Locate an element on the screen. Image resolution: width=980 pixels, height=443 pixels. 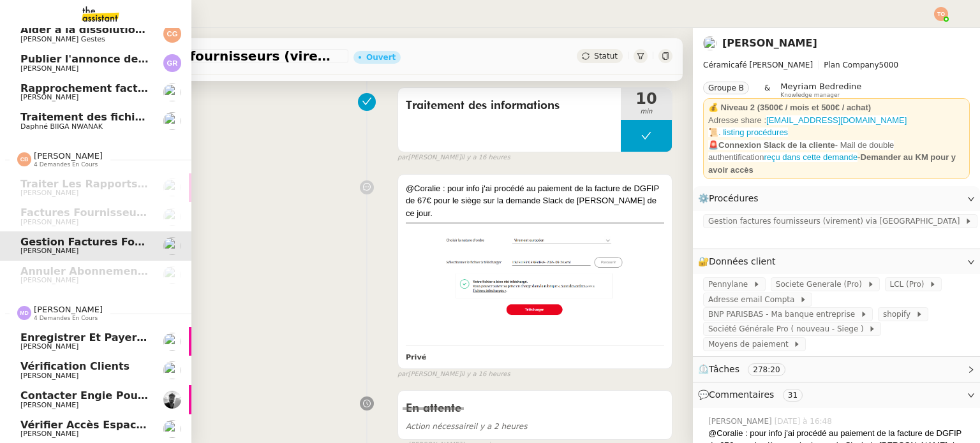
span: LCL (Pro) is located at coordinates (910, 284).